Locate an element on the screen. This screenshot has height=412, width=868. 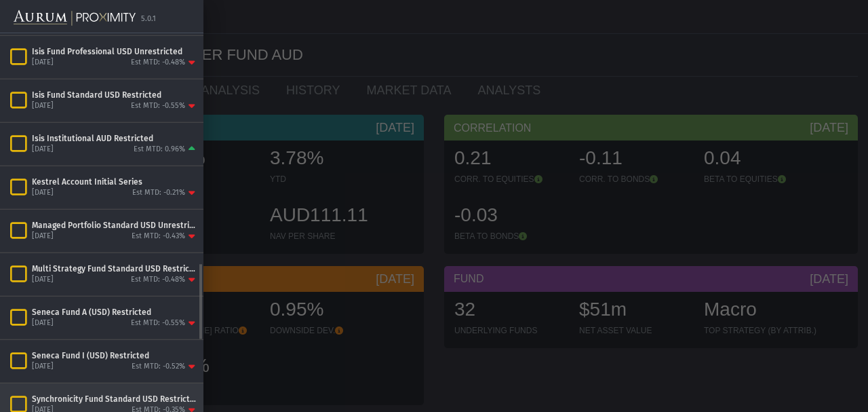
div: Est MTD: 0.96% is located at coordinates (159, 149).